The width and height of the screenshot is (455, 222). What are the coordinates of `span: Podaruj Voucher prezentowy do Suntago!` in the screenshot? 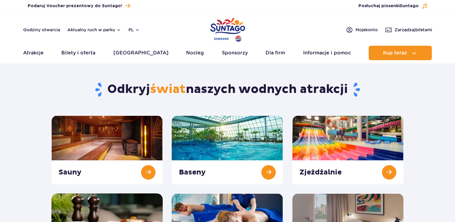 It's located at (75, 6).